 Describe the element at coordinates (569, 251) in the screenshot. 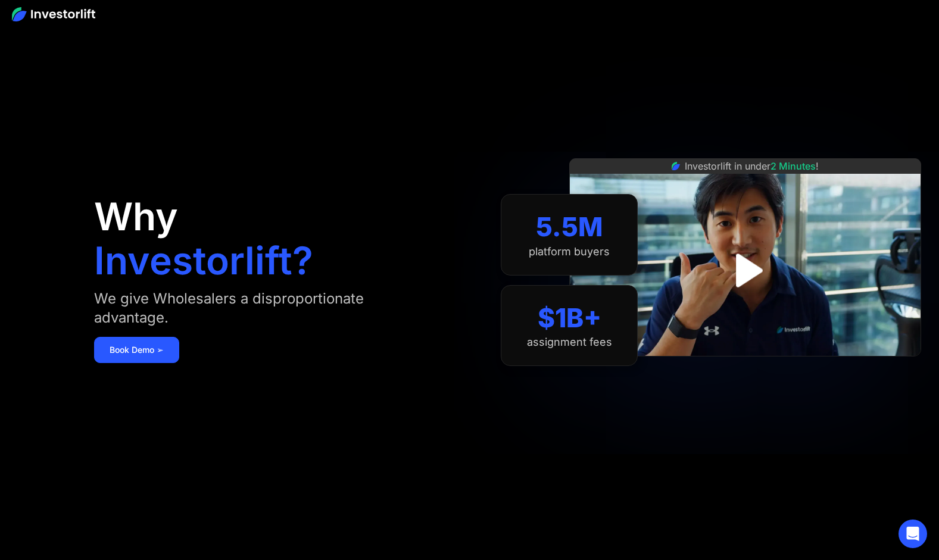

I see `div: platform buyers` at that location.